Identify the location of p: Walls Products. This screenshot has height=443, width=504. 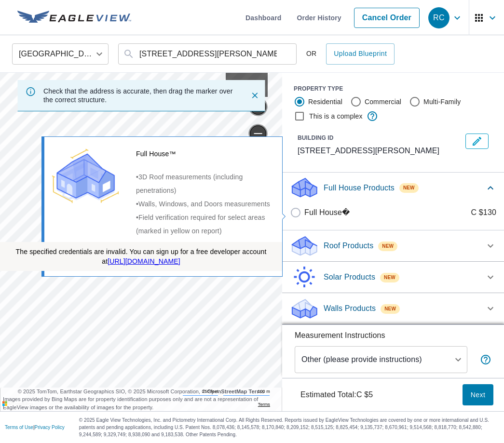
(350, 308).